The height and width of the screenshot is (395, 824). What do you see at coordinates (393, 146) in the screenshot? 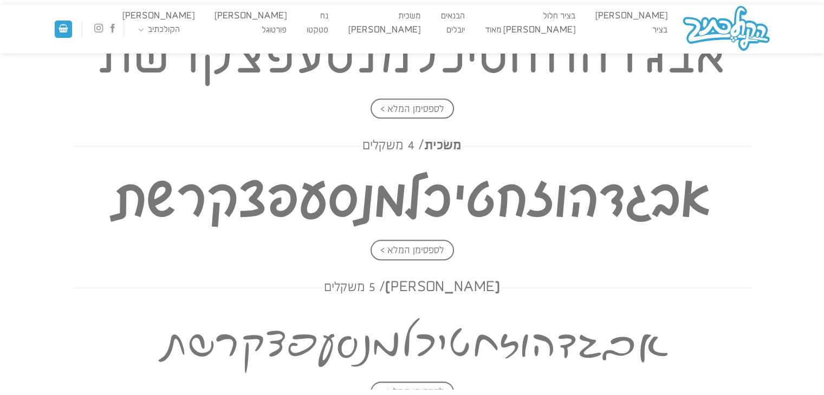
I see `span: / 4 משקלים` at bounding box center [393, 146].